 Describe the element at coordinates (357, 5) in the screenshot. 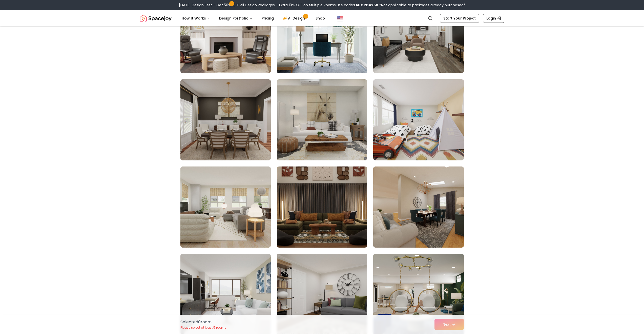

I see `span: Use code:` at that location.